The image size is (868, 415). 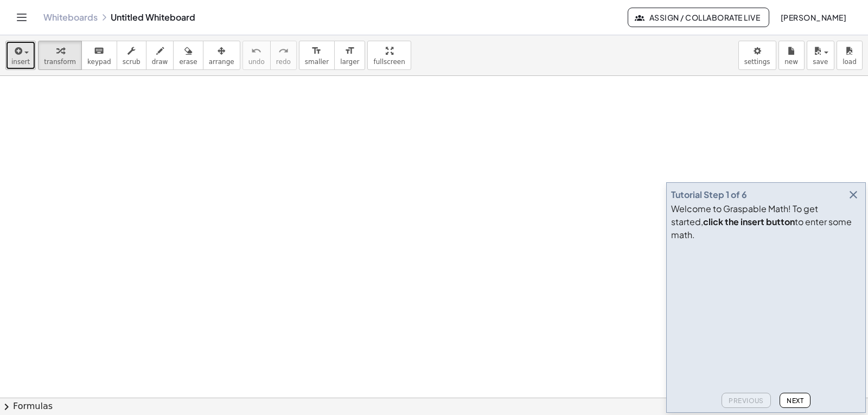 I want to click on span: keypad, so click(x=99, y=62).